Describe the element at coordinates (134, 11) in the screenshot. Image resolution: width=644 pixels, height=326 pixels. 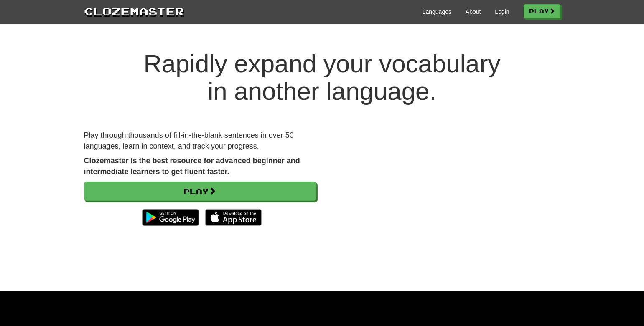
I see `a: Clozemaster` at that location.